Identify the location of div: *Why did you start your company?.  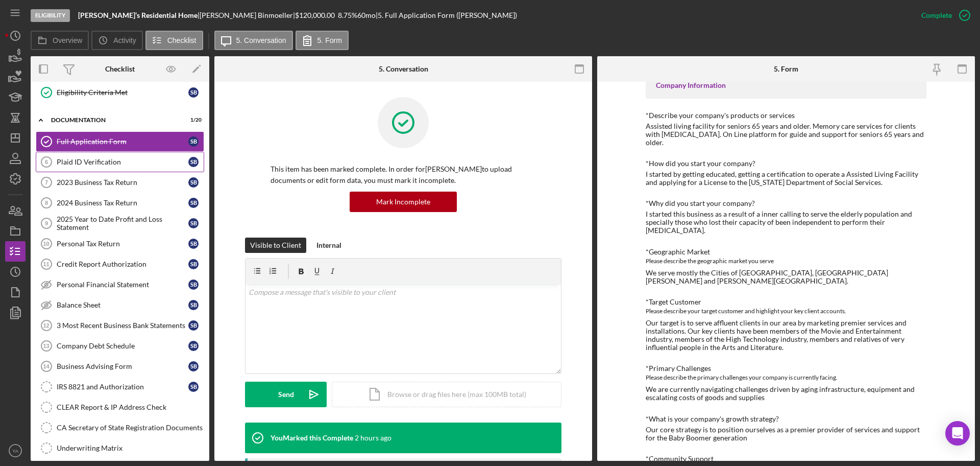
(786, 203).